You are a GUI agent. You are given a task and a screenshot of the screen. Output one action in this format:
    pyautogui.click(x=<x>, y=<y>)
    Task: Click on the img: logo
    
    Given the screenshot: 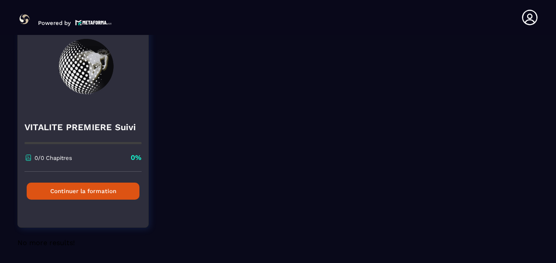 What is the action you would take?
    pyautogui.click(x=94, y=22)
    